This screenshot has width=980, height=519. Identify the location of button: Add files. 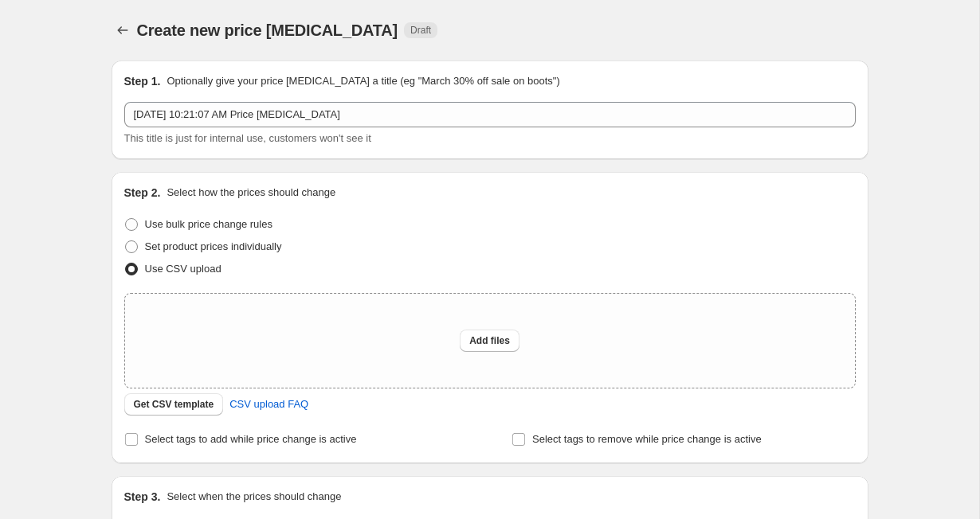
(489, 341).